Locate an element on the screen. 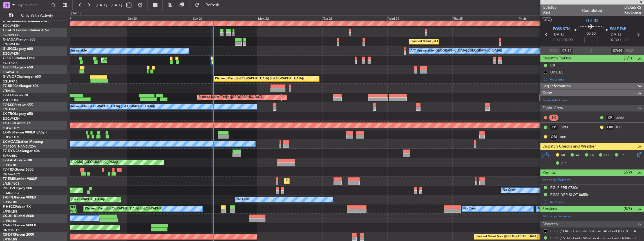  span: Permits is located at coordinates (549, 173).